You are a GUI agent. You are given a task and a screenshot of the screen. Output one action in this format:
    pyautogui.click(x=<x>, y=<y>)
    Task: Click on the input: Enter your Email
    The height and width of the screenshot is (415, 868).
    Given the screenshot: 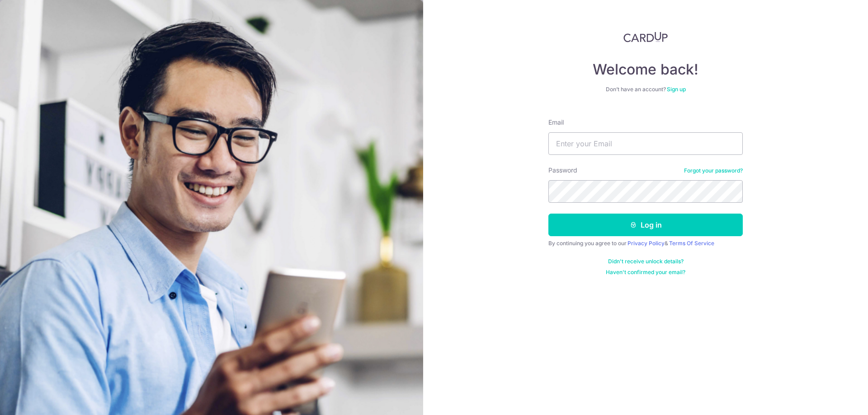 What is the action you would take?
    pyautogui.click(x=646, y=144)
    